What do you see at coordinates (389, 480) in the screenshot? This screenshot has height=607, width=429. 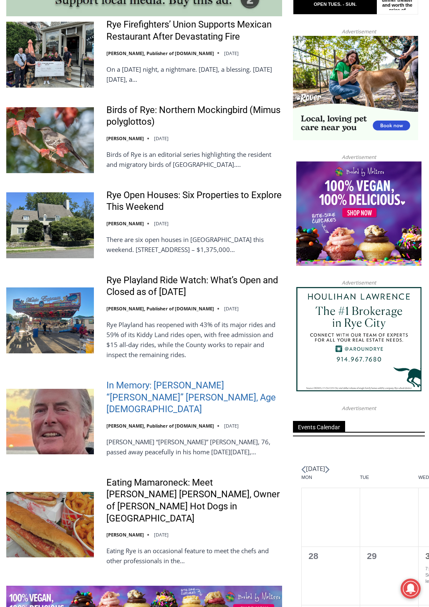 I see `div: Tuesday` at bounding box center [389, 480].